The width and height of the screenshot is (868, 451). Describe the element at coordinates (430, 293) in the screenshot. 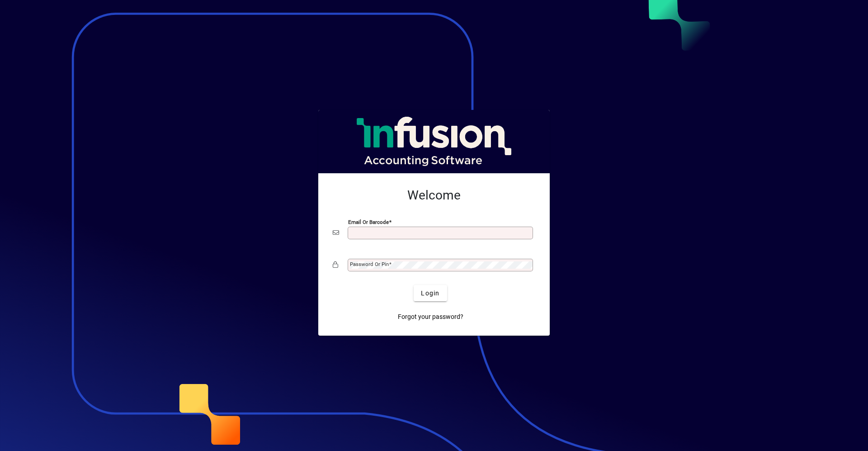

I see `span: Login` at that location.